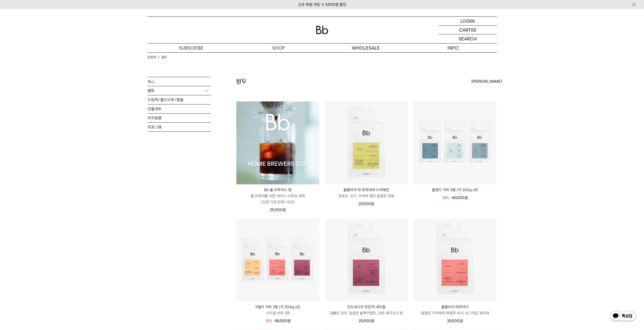  What do you see at coordinates (468, 39) in the screenshot?
I see `p: SEARCH` at bounding box center [468, 39].